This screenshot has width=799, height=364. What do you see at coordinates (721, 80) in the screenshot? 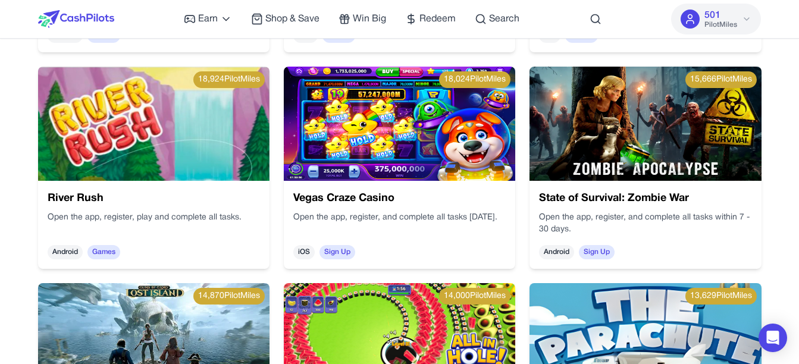
I see `div: 15,666 PilotMiles` at bounding box center [721, 80].